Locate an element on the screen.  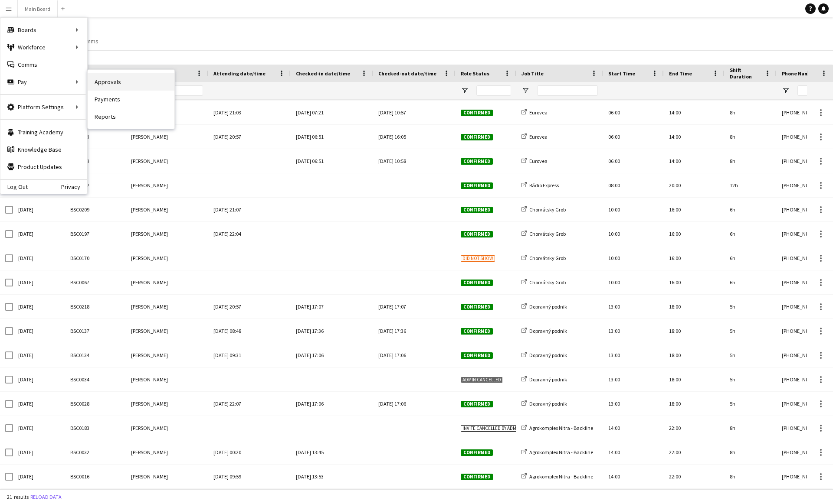
a: Training Academy is located at coordinates (44, 132).